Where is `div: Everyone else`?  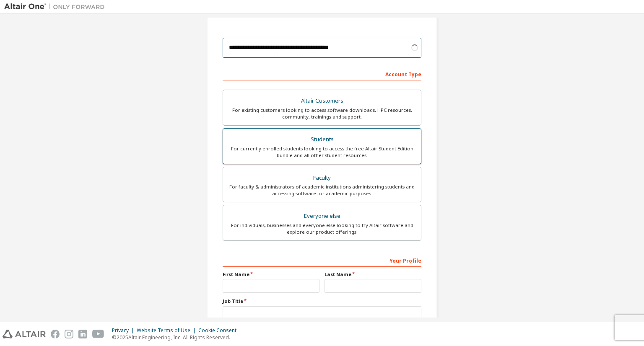 div: Everyone else is located at coordinates (322, 216).